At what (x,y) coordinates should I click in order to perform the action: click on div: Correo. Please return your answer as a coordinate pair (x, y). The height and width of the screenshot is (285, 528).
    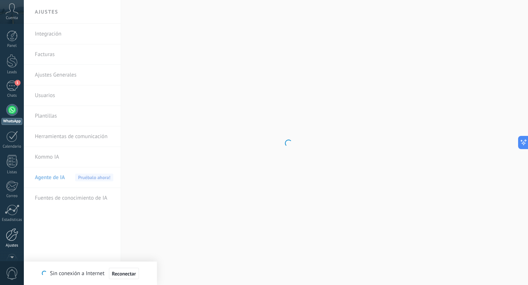
    Looking at the image, I should click on (12, 196).